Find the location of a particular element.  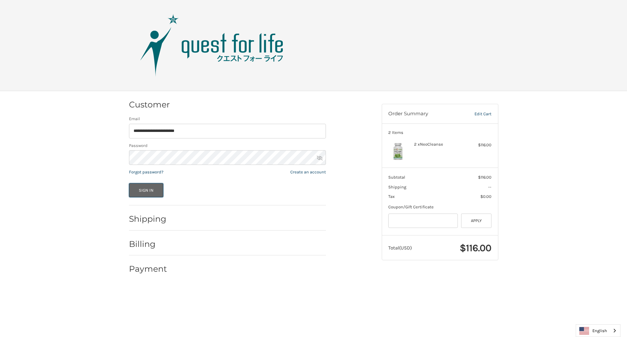

h3: Order Summary is located at coordinates (424, 114).